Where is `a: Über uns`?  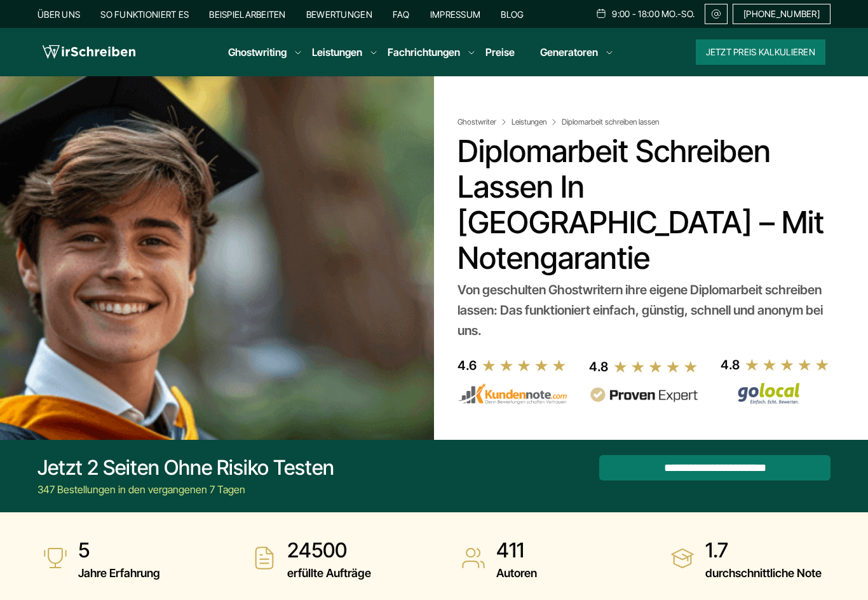 a: Über uns is located at coordinates (58, 14).